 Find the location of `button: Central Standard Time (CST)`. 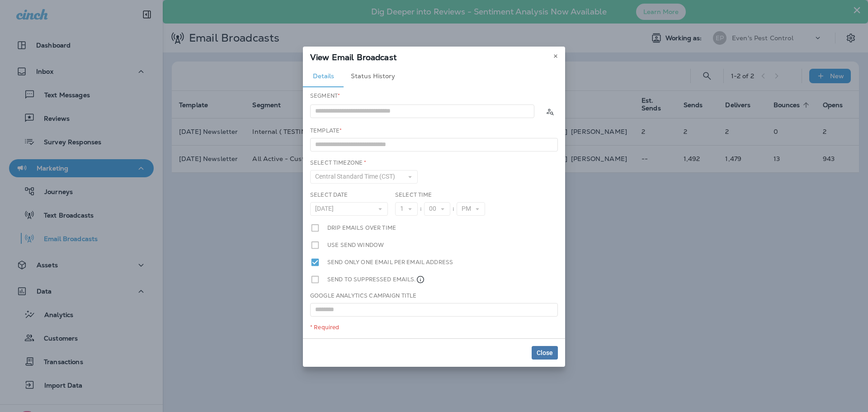

button: Central Standard Time (CST) is located at coordinates (364, 177).